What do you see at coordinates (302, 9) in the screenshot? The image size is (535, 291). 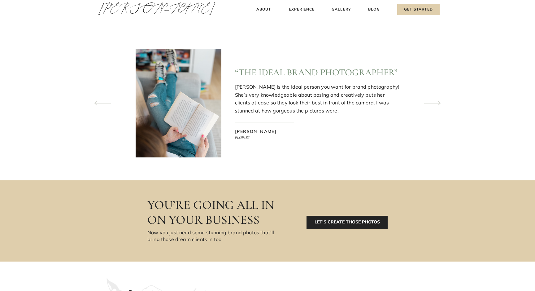 I see `h3: Experience` at bounding box center [302, 9].